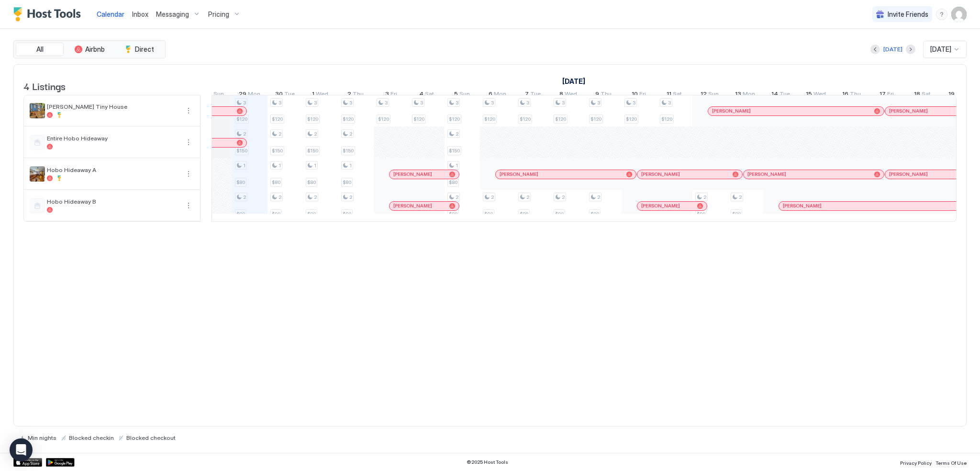 The image size is (980, 471). What do you see at coordinates (497, 95) in the screenshot?
I see `a: October 6, 2025` at bounding box center [497, 95].